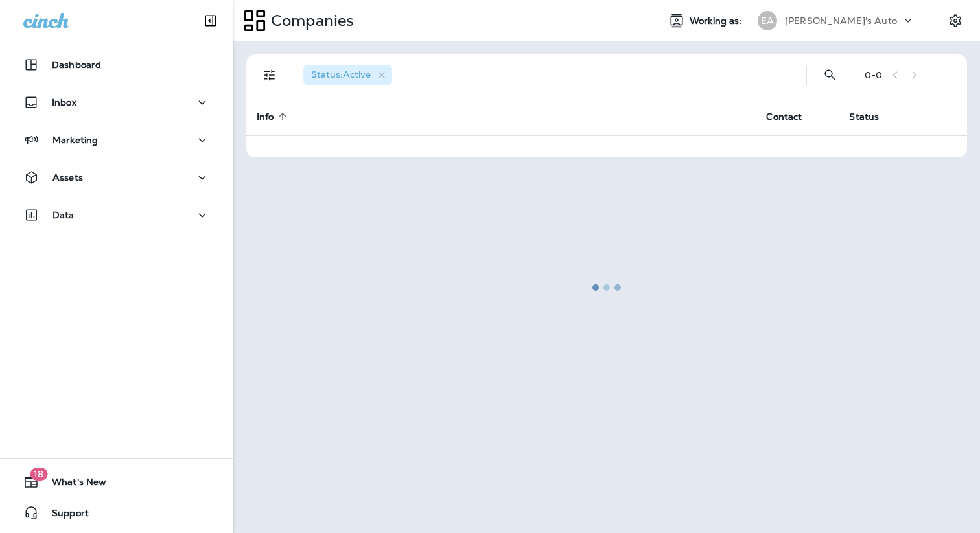 This screenshot has width=980, height=533. I want to click on span: Support, so click(63, 516).